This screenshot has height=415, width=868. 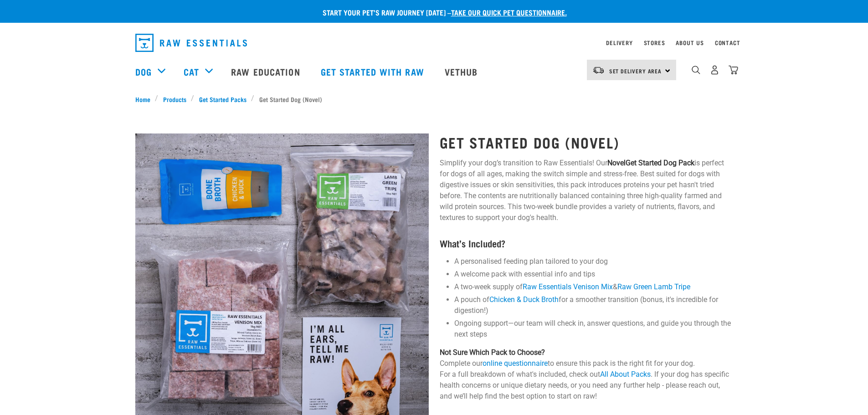 I want to click on nav: dropdown navigation, so click(x=434, y=43).